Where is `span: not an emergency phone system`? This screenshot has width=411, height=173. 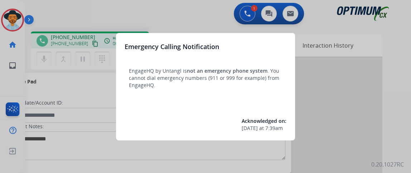 span: not an emergency phone system is located at coordinates (227, 70).